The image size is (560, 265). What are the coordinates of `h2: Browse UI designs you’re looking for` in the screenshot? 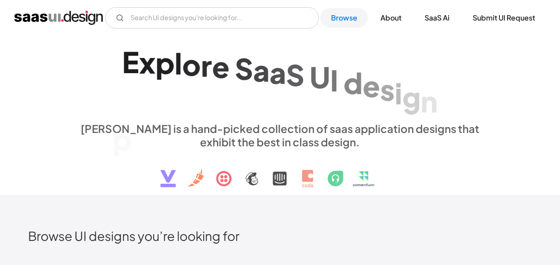 It's located at (280, 235).